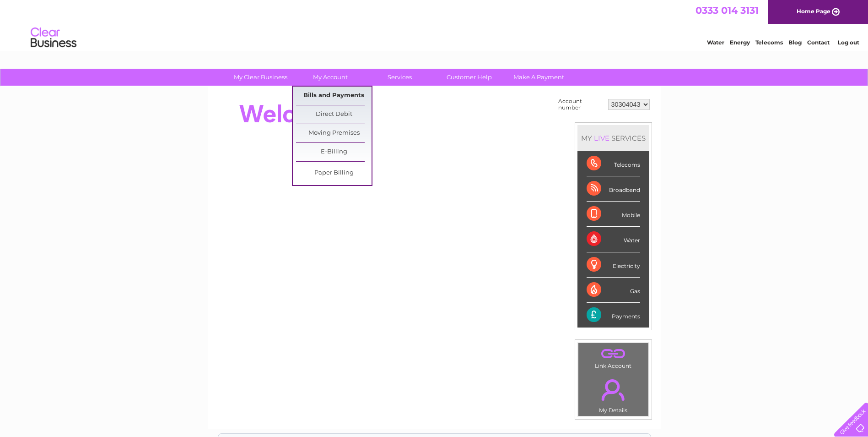  Describe the element at coordinates (330, 77) in the screenshot. I see `a: My Account` at that location.